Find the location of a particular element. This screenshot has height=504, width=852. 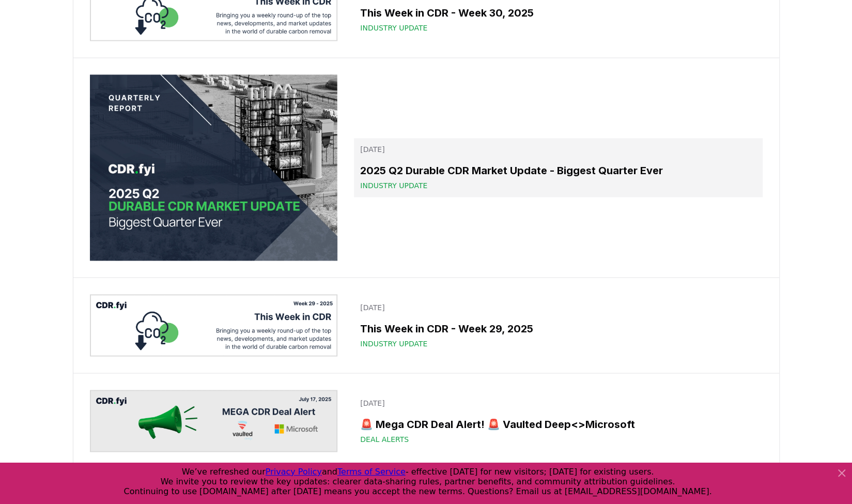

h3: This Week in CDR - Week 30, 2025 is located at coordinates (558, 13).